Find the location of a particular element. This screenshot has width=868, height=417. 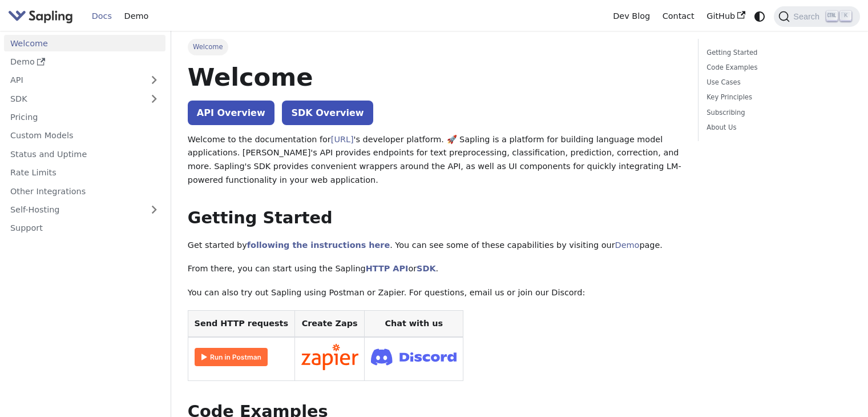

a: Status and Uptime is located at coordinates (85, 153).